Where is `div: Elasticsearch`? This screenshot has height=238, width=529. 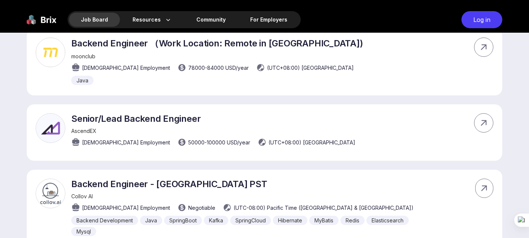 div: Elasticsearch is located at coordinates (388, 220).